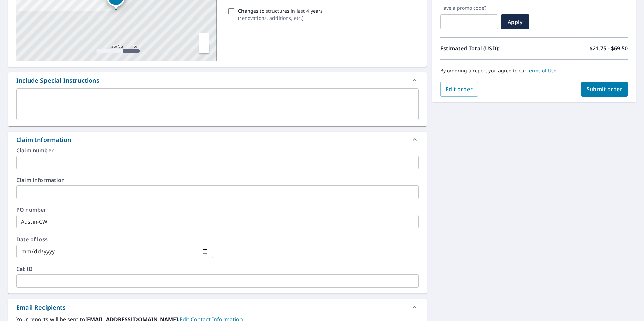 The image size is (644, 321). What do you see at coordinates (217, 151) in the screenshot?
I see `label: Claim number` at bounding box center [217, 151].